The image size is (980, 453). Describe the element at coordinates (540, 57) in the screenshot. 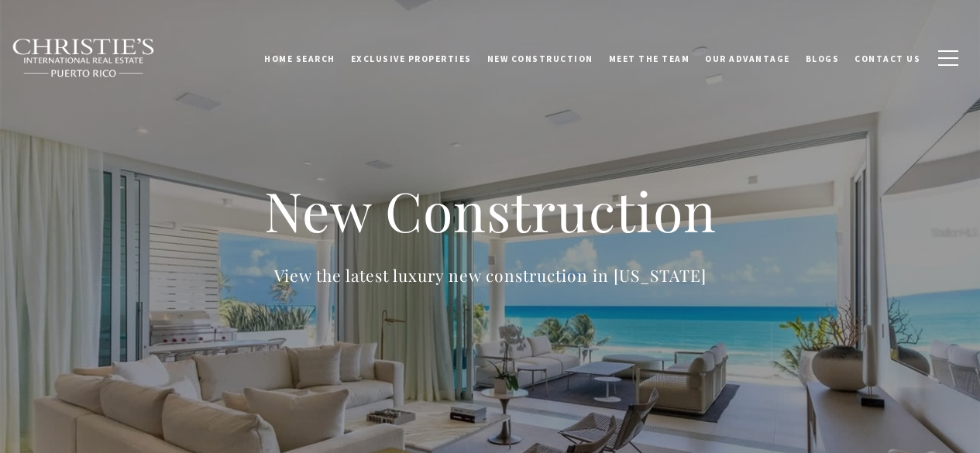

I see `a: New Construction` at that location.